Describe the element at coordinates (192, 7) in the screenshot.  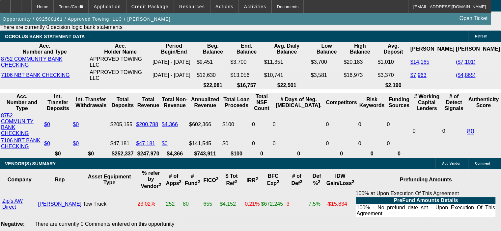
I see `span: Resources` at that location.